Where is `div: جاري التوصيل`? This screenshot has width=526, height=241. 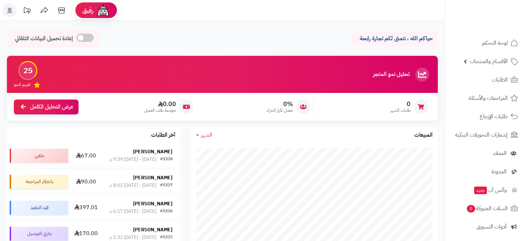
div: جاري التوصيل is located at coordinates (39, 233).